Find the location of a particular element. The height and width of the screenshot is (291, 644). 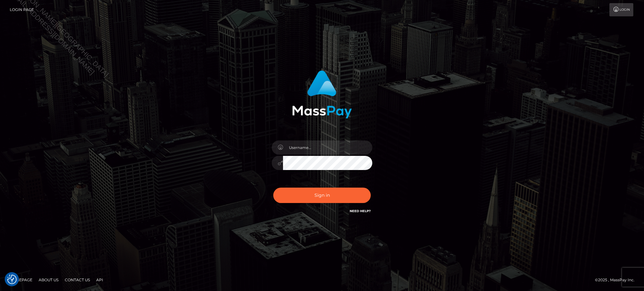

img: Revisit consent button is located at coordinates (12, 279).